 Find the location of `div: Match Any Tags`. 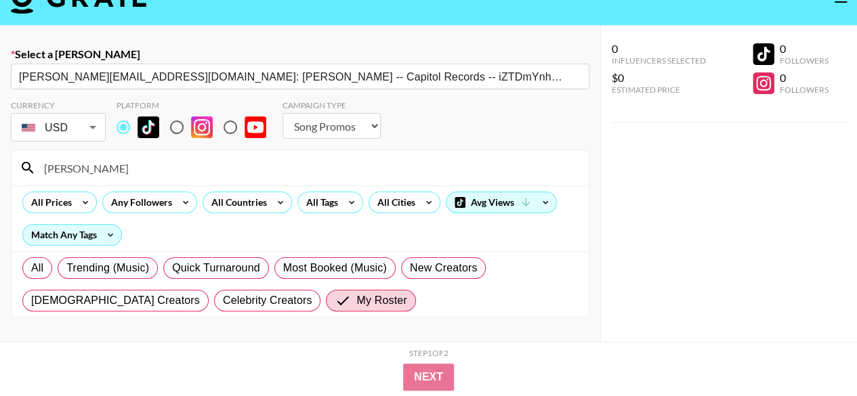

div: Match Any Tags is located at coordinates (72, 235).